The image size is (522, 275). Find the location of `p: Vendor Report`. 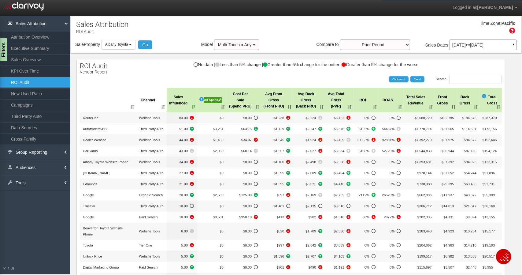

p: Vendor Report is located at coordinates (94, 72).